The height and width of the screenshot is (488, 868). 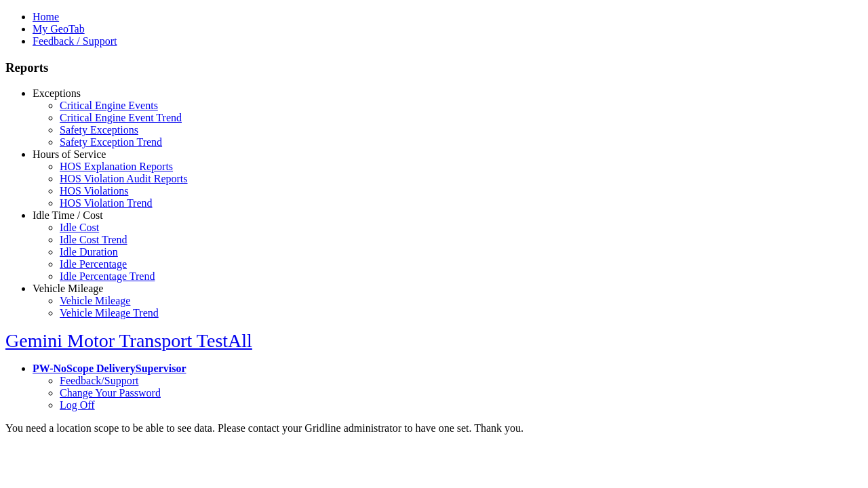 What do you see at coordinates (79, 228) in the screenshot?
I see `a: Idle Cost` at bounding box center [79, 228].